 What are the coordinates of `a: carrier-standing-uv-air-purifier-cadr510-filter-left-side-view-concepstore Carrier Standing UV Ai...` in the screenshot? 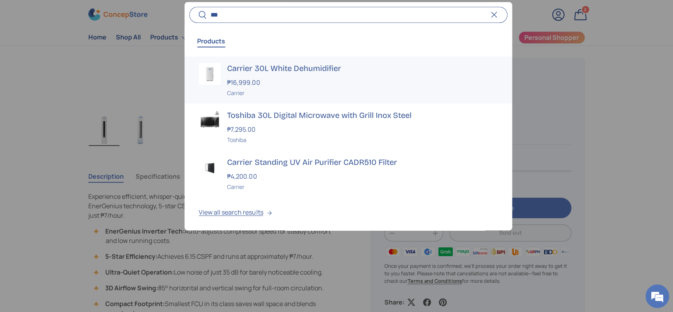 It's located at (348, 173).